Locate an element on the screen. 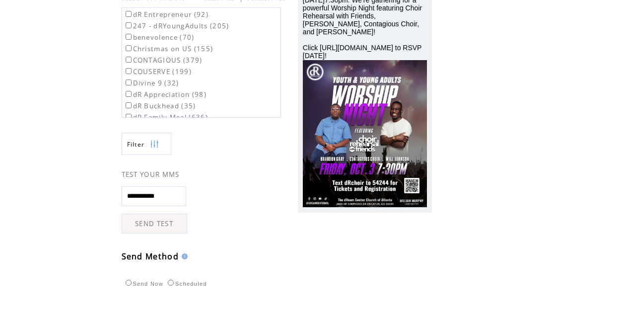  label: CONTAGIOUS (379) is located at coordinates (163, 60).